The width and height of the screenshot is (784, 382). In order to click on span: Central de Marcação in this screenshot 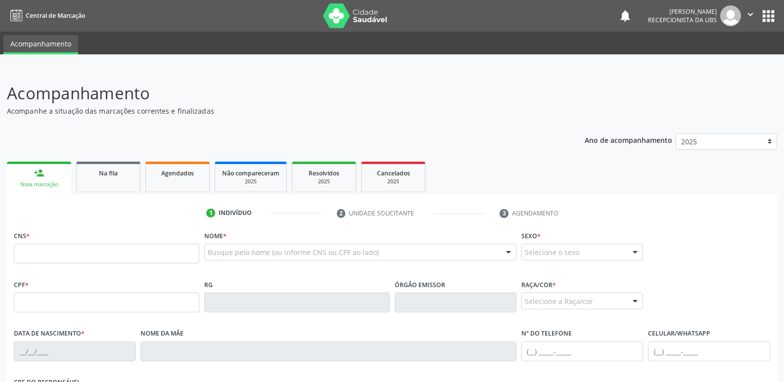, I will do `click(55, 15)`.